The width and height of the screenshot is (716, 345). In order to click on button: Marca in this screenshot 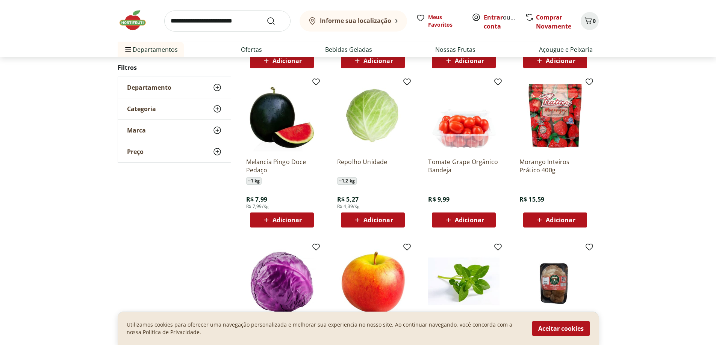, I will do `click(174, 130)`.